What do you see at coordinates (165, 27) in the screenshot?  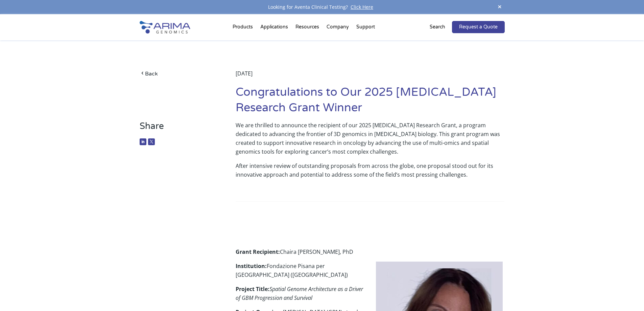 I see `img: Arima-Genomics-logo` at bounding box center [165, 27].